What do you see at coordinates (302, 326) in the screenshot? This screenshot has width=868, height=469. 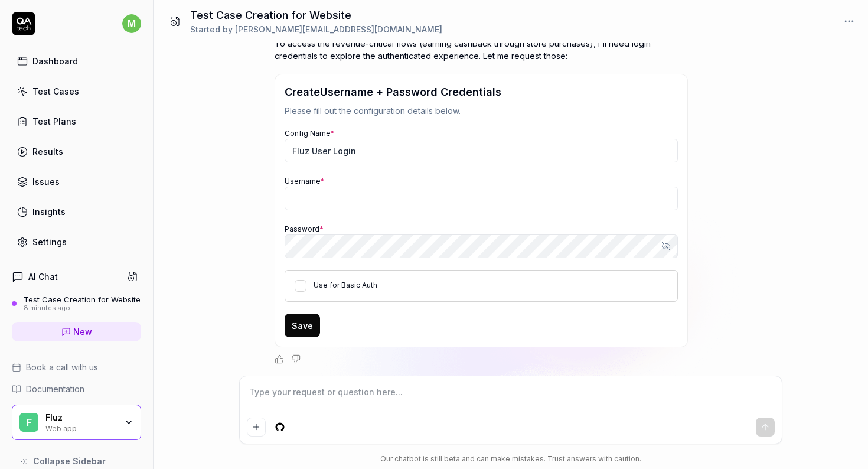 I see `button: Save` at bounding box center [302, 326].